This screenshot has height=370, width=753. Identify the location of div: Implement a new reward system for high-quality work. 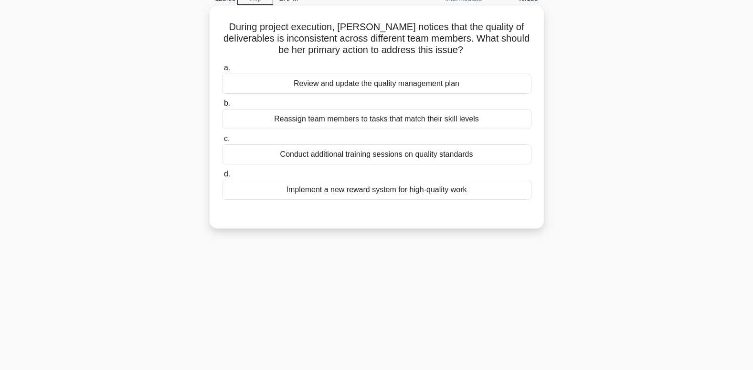
(377, 190).